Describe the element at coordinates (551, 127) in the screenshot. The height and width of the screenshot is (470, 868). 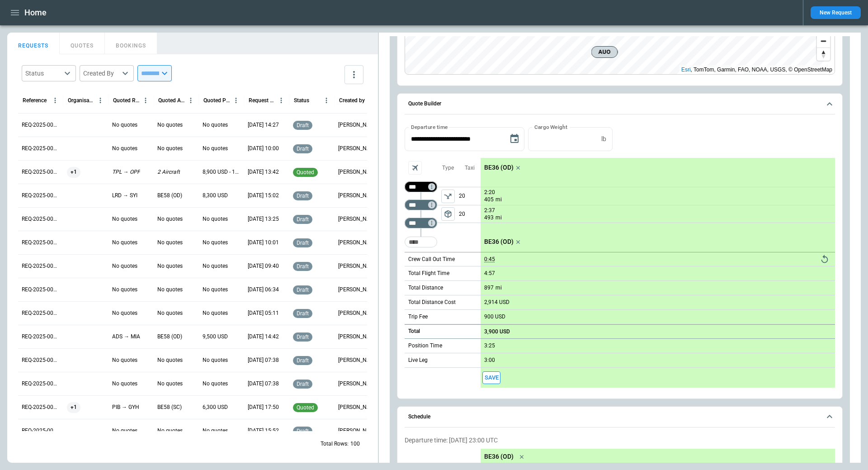
I see `label: Cargo Weight` at that location.